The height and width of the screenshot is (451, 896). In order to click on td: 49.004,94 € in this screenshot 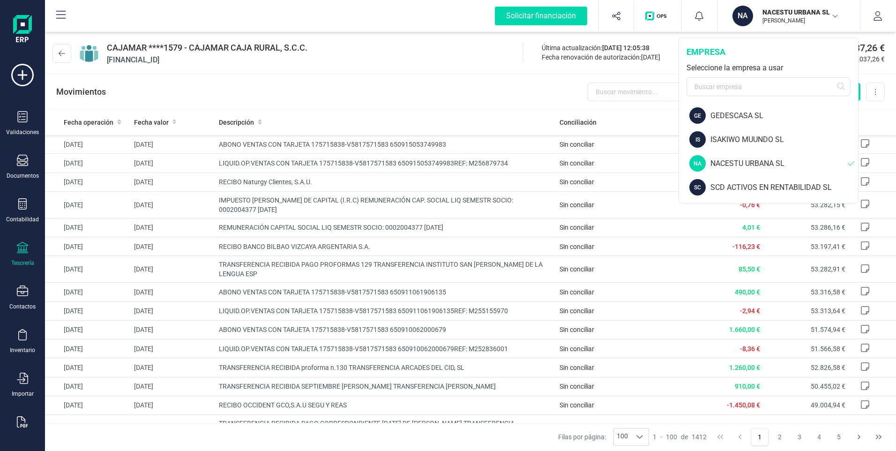, I will do `click(807, 405)`.